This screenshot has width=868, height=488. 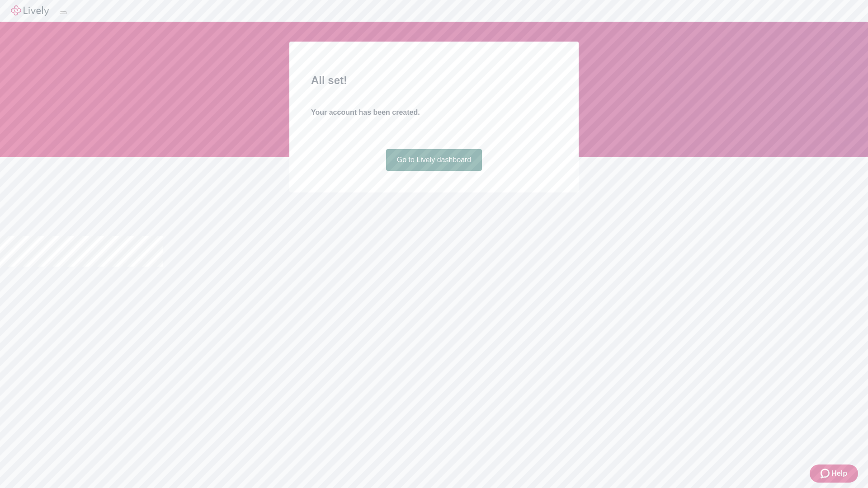 I want to click on span: Help, so click(x=839, y=474).